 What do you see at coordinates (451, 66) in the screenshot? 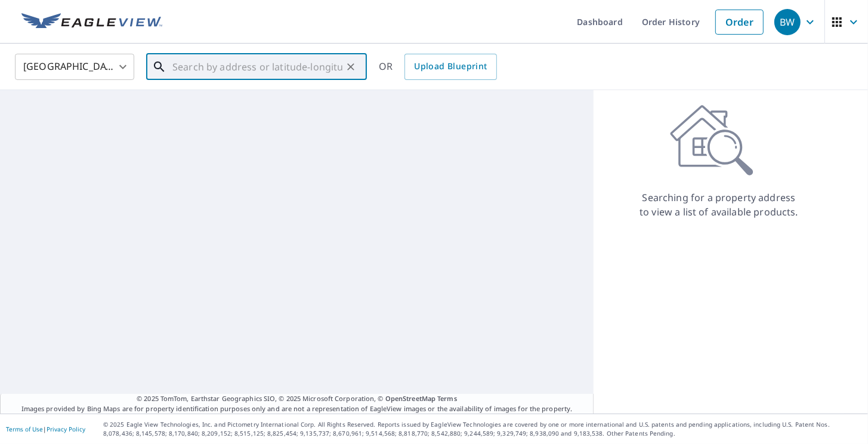
I see `span: Upload Blueprint` at bounding box center [451, 66].